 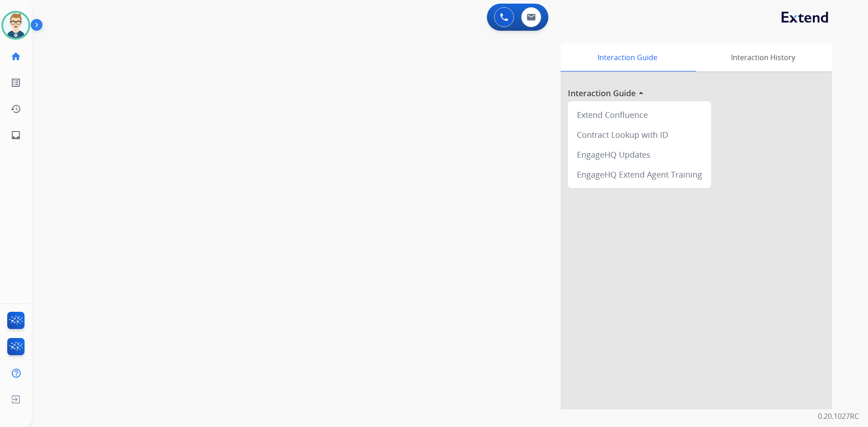 I want to click on mat-icon: list_alt, so click(x=16, y=83).